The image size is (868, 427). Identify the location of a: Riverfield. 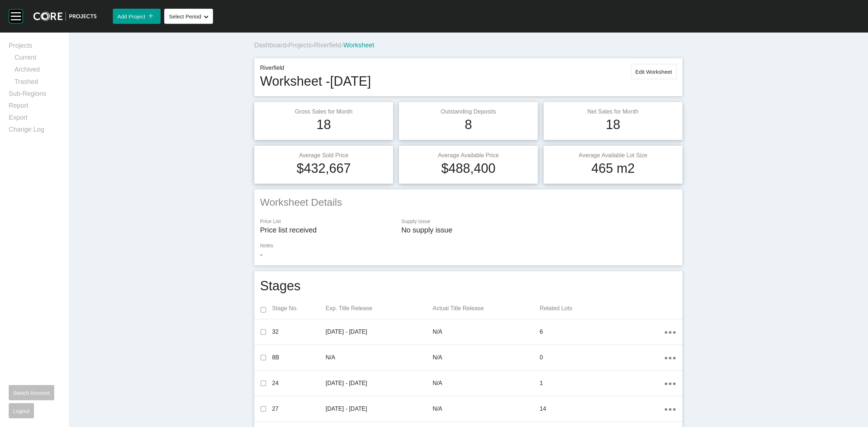
(327, 45).